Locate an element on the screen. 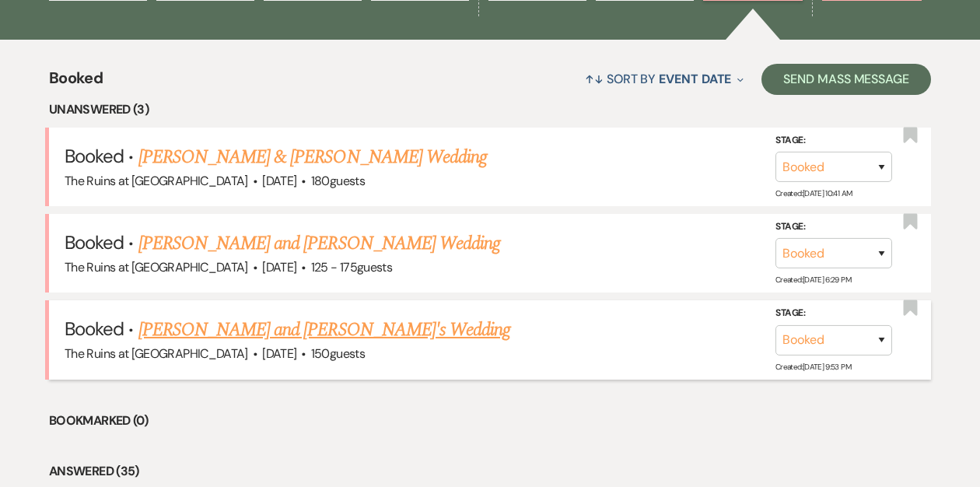 The width and height of the screenshot is (980, 487). button: Send Mass Message is located at coordinates (846, 79).